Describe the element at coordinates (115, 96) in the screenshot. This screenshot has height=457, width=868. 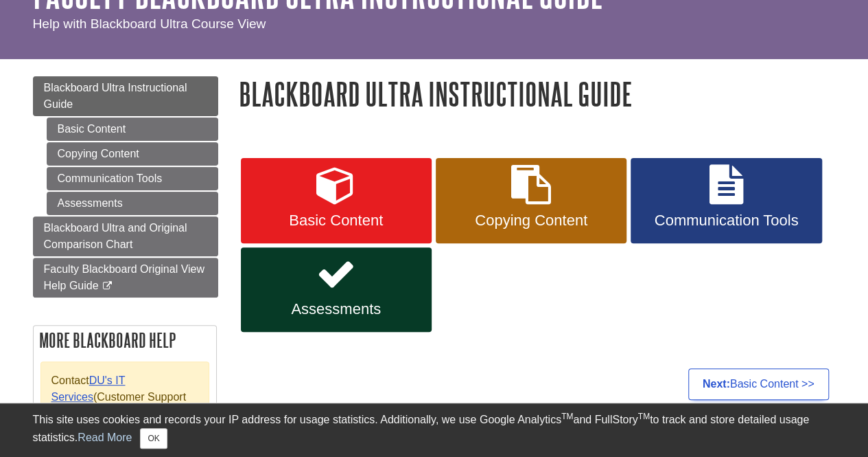
I see `span: Blackboard Ultra Instructional Guide` at that location.